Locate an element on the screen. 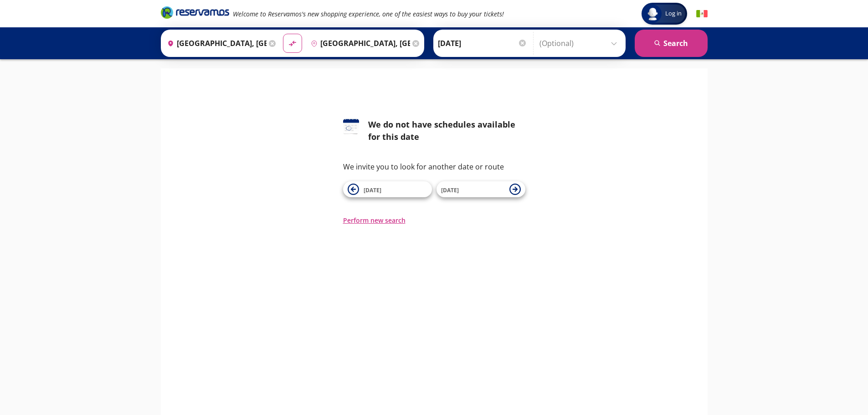 The height and width of the screenshot is (415, 868). div: We do not have schedules available for this date is located at coordinates (447, 131).